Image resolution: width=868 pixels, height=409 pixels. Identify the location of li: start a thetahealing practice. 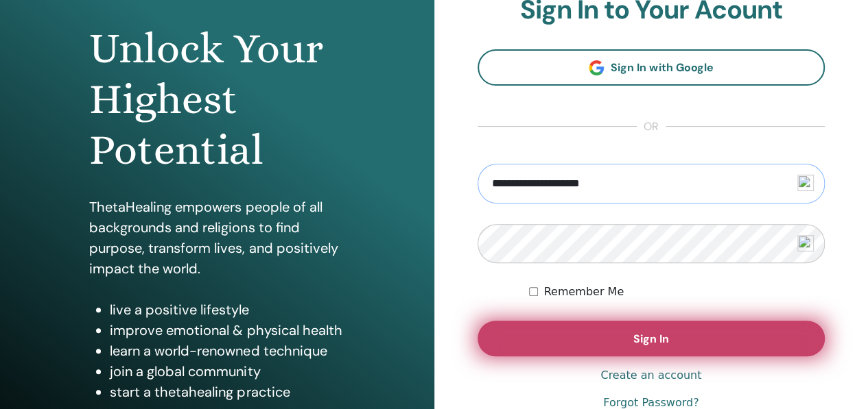
(227, 392).